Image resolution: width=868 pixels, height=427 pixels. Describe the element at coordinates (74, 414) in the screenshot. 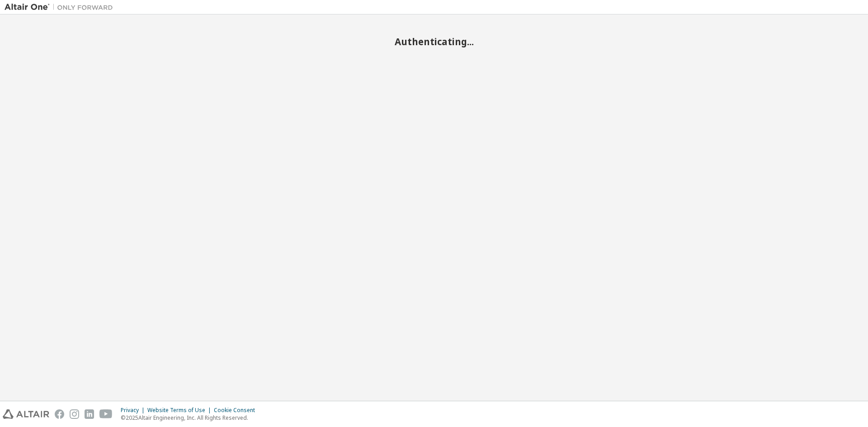

I see `img: instagram.svg` at that location.